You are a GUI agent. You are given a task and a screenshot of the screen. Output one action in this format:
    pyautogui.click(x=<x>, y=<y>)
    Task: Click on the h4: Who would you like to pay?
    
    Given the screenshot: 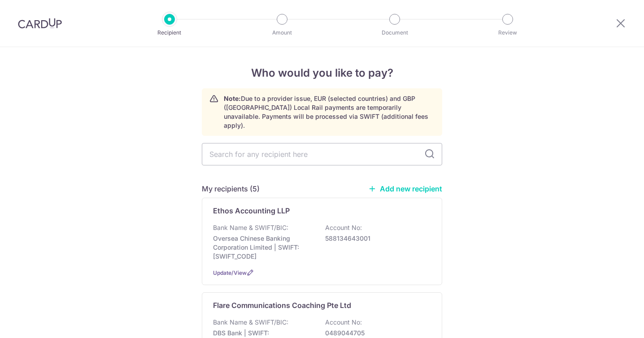 What is the action you would take?
    pyautogui.click(x=322, y=73)
    